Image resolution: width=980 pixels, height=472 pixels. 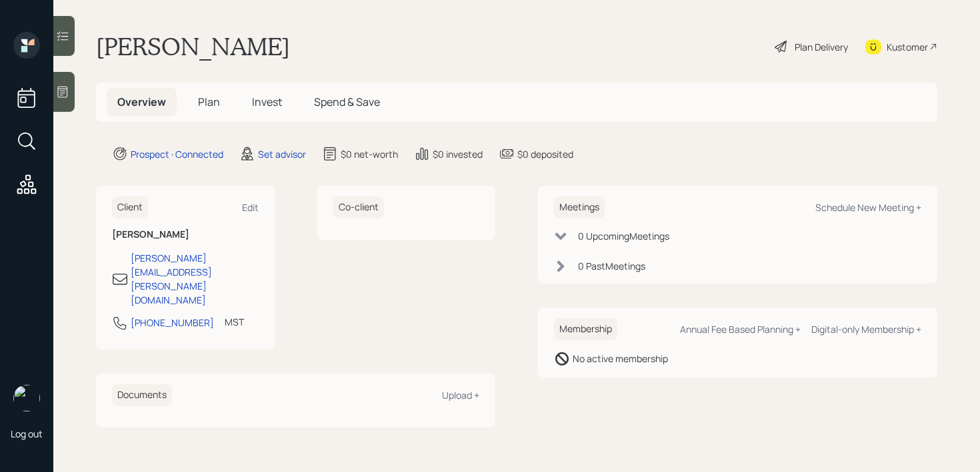 I want to click on div: Annual Fee Based Planning +, so click(x=740, y=329).